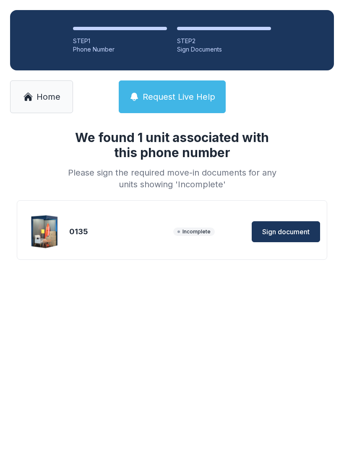 This screenshot has height=476, width=344. What do you see at coordinates (120, 41) in the screenshot?
I see `div: STEP 1` at bounding box center [120, 41].